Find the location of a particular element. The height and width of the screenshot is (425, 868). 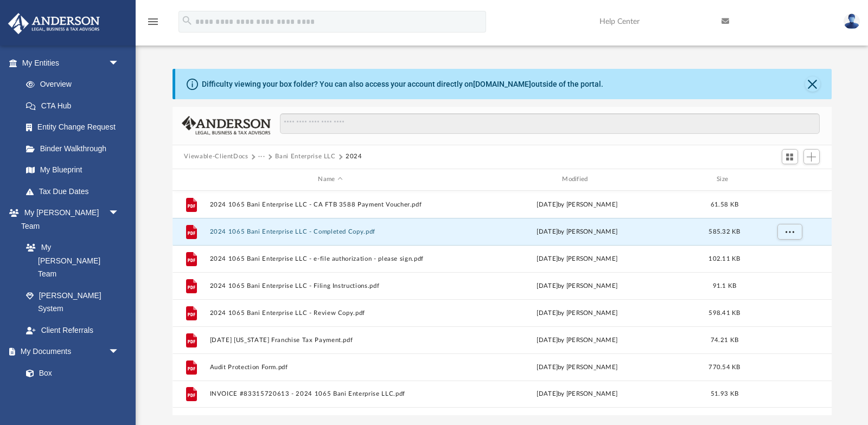

button: More options is located at coordinates (789, 232).